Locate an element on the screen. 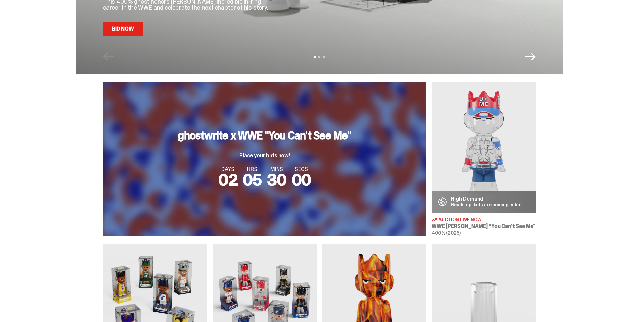  a: Bid Now is located at coordinates (123, 29).